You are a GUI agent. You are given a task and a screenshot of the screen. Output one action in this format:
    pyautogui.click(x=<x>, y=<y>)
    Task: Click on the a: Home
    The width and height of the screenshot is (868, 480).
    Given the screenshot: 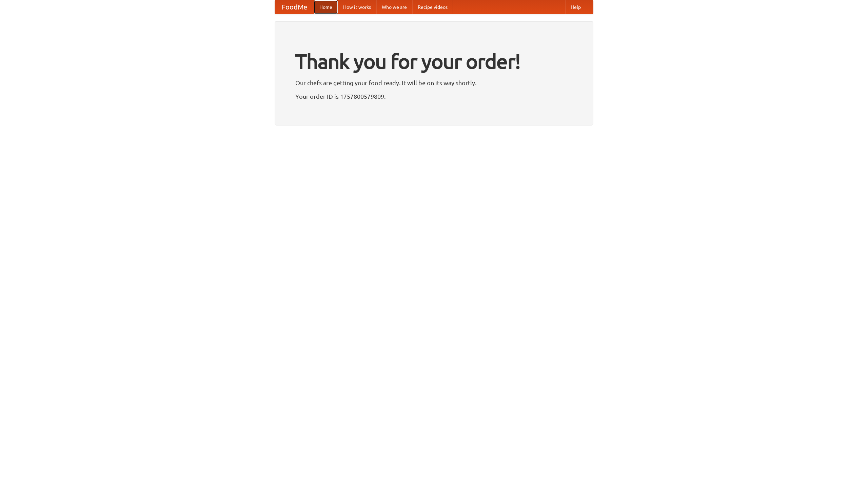 What is the action you would take?
    pyautogui.click(x=326, y=7)
    